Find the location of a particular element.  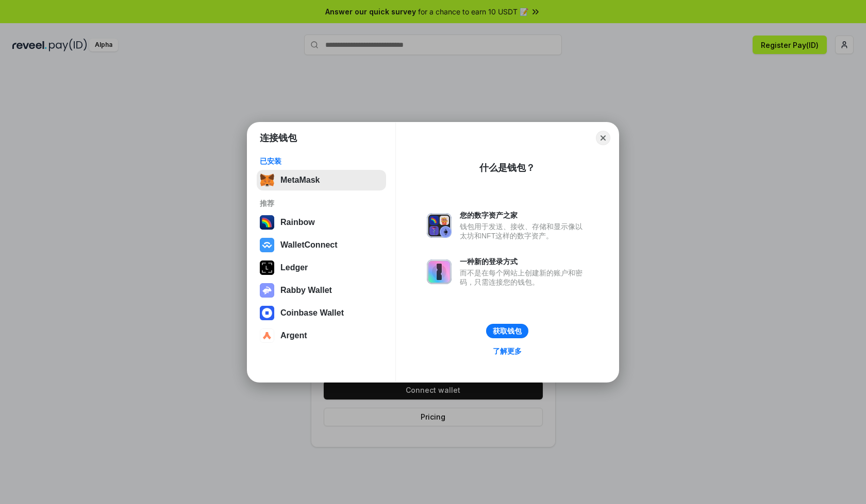

h1: 连接钱包 is located at coordinates (278, 138).